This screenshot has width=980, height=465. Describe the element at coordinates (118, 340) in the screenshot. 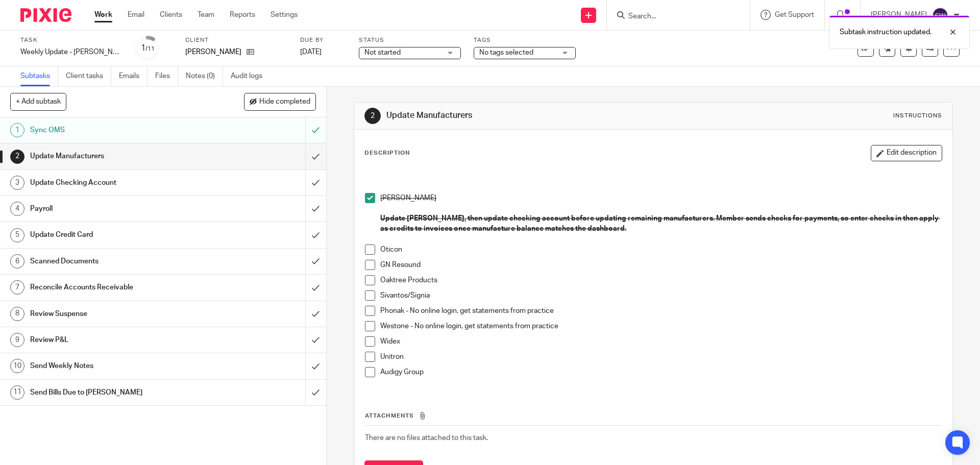

I see `h1: Review P&L` at that location.